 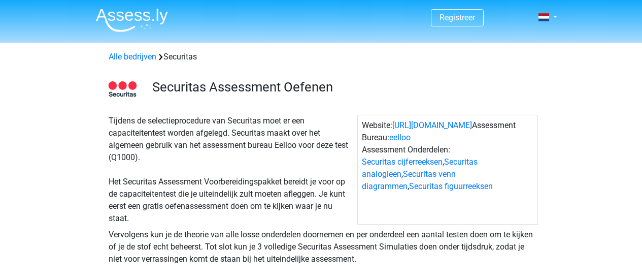 I want to click on div: Tijdens de selectieprocedure van Securitas moet er een capaciteitentest worden afgelegd. Securita..., so click(x=231, y=169).